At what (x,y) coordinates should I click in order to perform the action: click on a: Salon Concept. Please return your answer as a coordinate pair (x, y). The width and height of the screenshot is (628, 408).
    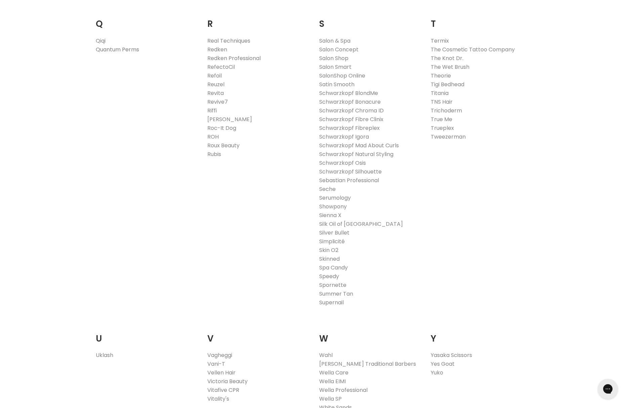
    Looking at the image, I should click on (339, 49).